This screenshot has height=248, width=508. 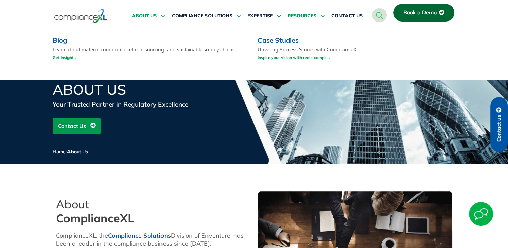 What do you see at coordinates (302, 16) in the screenshot?
I see `span: RESOURCES` at bounding box center [302, 16].